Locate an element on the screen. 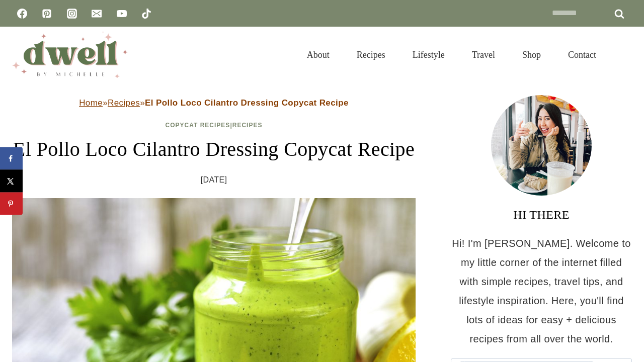 The height and width of the screenshot is (362, 644). a: YouTube is located at coordinates (122, 14).